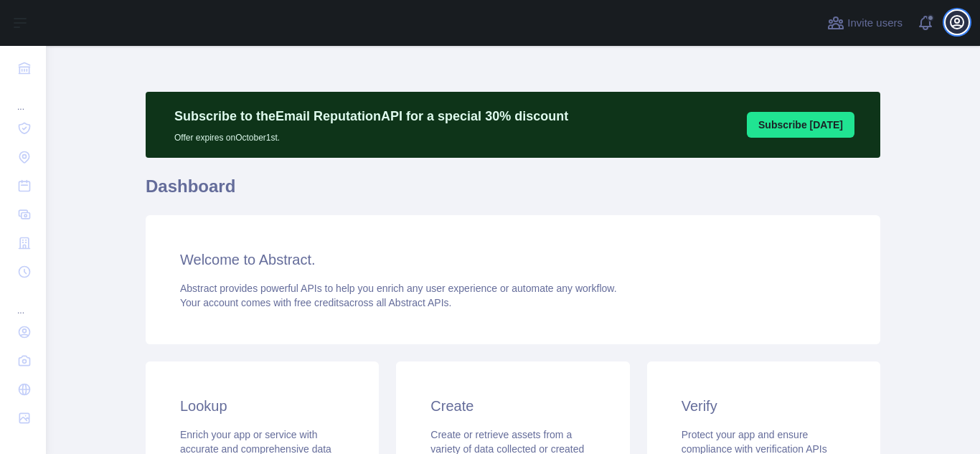 This screenshot has height=454, width=980. What do you see at coordinates (318, 303) in the screenshot?
I see `span: free credits` at bounding box center [318, 303].